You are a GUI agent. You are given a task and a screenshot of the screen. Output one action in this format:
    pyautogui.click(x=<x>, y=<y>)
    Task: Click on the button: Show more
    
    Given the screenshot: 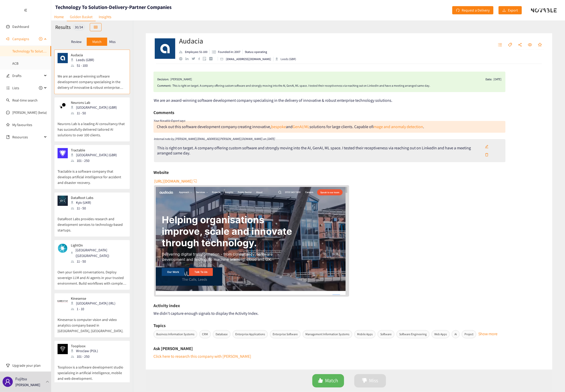 What is the action you would take?
    pyautogui.click(x=488, y=332)
    